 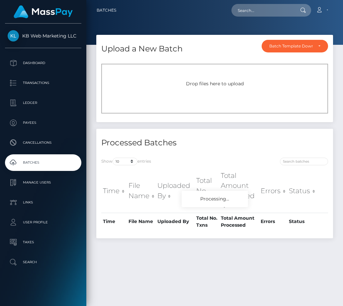 What do you see at coordinates (43, 223) in the screenshot?
I see `a: User Profile` at bounding box center [43, 223].